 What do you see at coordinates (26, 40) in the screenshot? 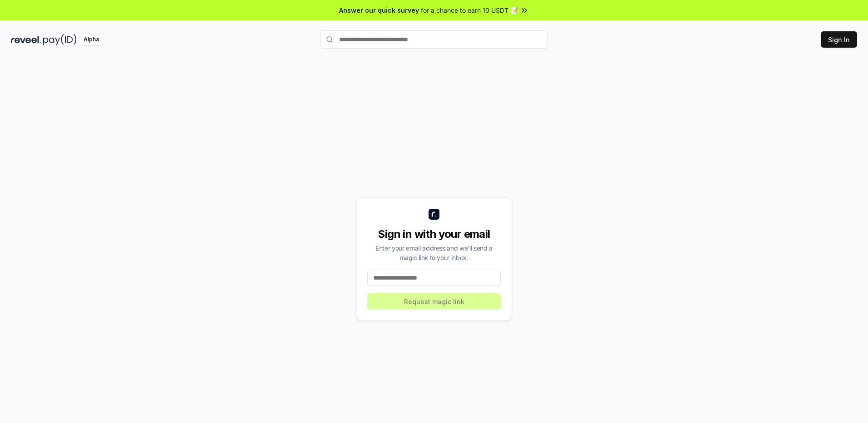
I see `img: reveel_dark` at bounding box center [26, 40].